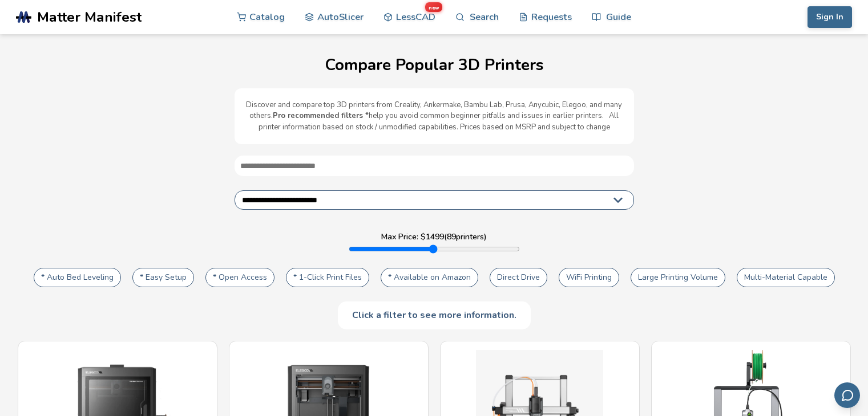 The height and width of the screenshot is (416, 868). What do you see at coordinates (434, 116) in the screenshot?
I see `p: Discover and compare top 3D printers from Creality, Ankermake, Bambu Lab, Prusa, Anycubic, Elegoo...` at bounding box center [434, 116].